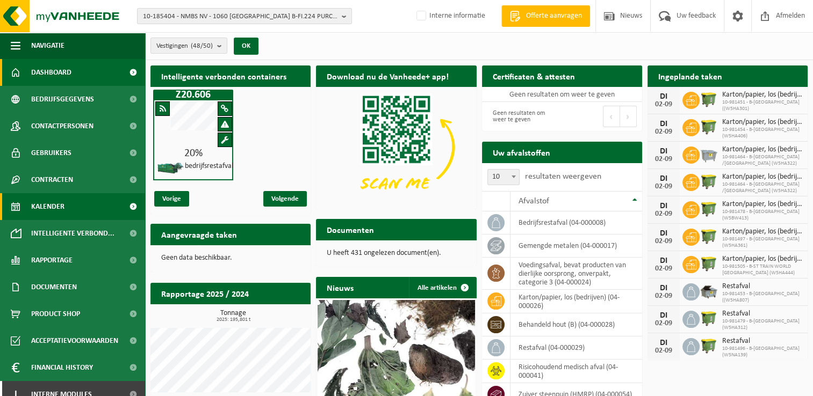 Image resolution: width=813 pixels, height=396 pixels. Describe the element at coordinates (51, 73) in the screenshot. I see `span: Dashboard` at that location.